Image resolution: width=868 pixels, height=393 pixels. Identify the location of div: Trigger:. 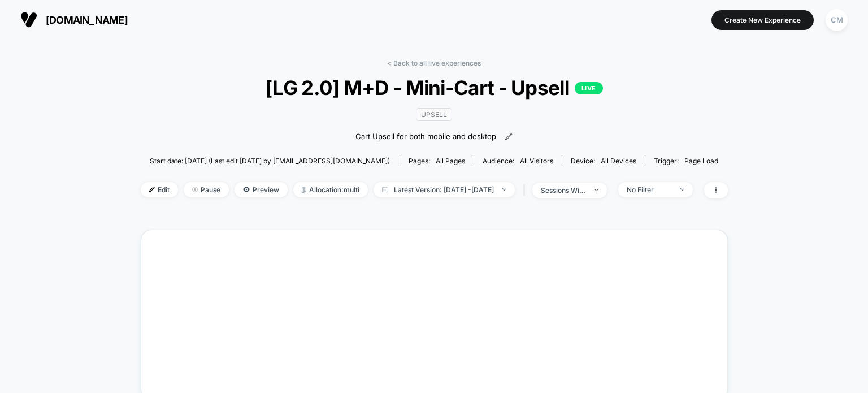
(686, 160).